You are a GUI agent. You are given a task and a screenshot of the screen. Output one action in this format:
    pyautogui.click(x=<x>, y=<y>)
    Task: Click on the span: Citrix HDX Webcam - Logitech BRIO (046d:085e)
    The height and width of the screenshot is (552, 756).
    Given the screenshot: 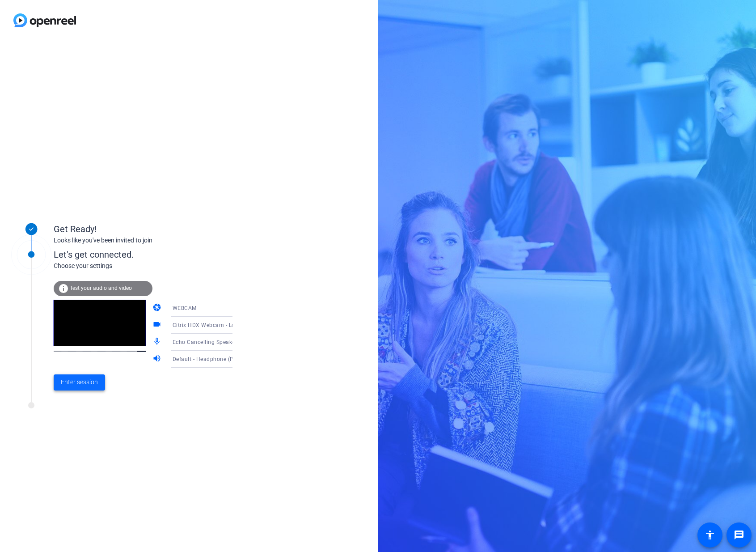 What is the action you would take?
    pyautogui.click(x=235, y=325)
    